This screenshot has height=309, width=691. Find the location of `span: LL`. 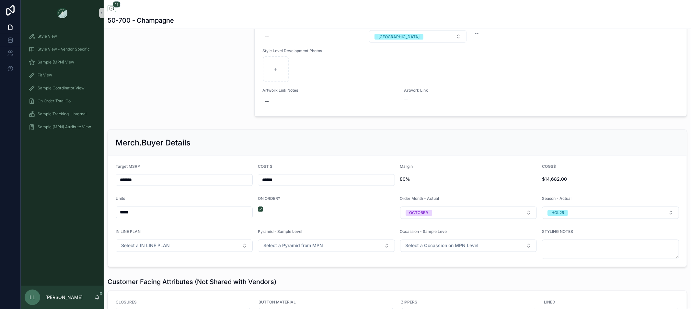

span: LL is located at coordinates (32, 297).